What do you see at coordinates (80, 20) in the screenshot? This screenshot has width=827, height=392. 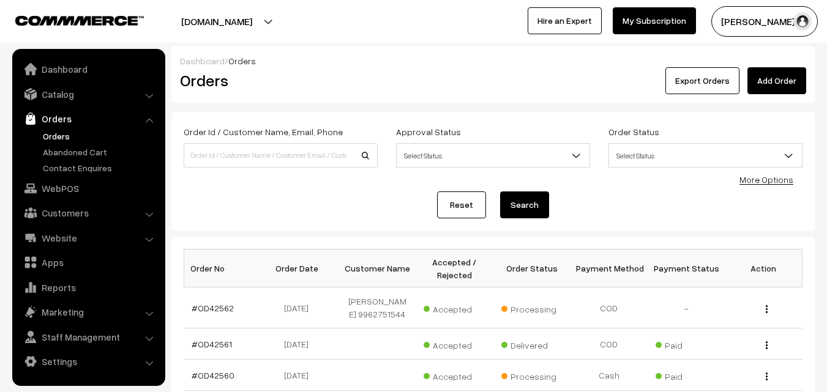 I see `img: COMMMERCE` at bounding box center [80, 20].